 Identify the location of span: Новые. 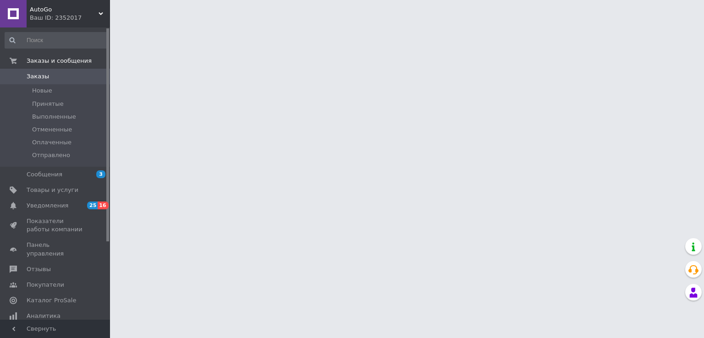
(42, 91).